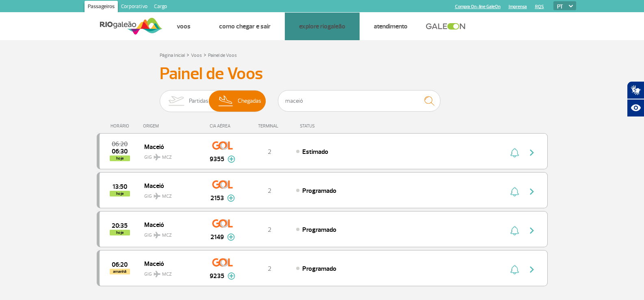 This screenshot has height=300, width=644. Describe the element at coordinates (134, 7) in the screenshot. I see `a: Corporativo` at that location.